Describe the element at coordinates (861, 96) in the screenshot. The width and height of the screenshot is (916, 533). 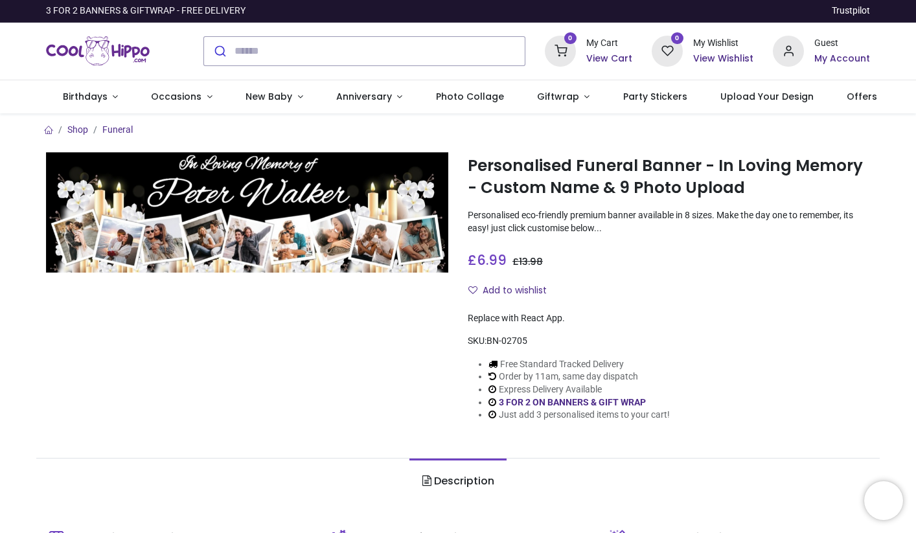
I see `span: Offers` at that location.